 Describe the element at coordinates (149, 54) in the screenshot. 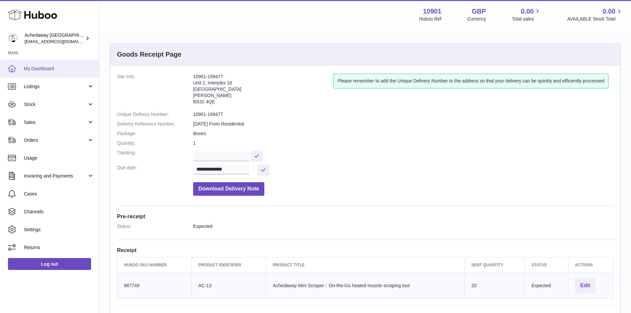

I see `h3: Goods Receipt Page` at that location.